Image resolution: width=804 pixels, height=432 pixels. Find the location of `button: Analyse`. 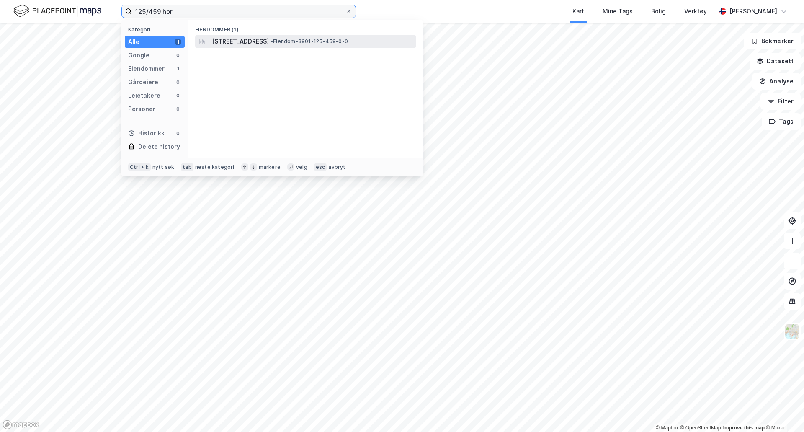

button: Analyse is located at coordinates (777, 81).